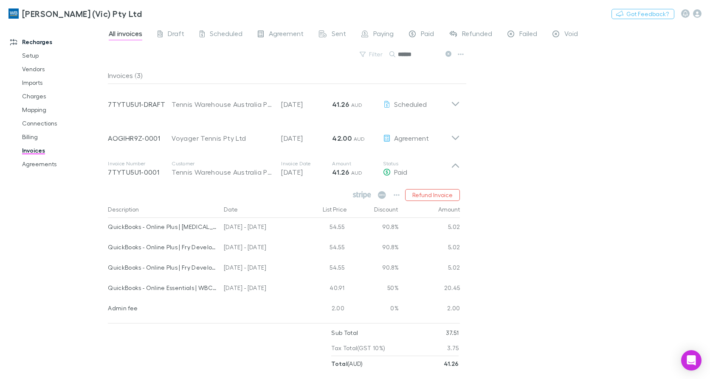 This screenshot has height=379, width=710. I want to click on p: Sub Total, so click(344, 333).